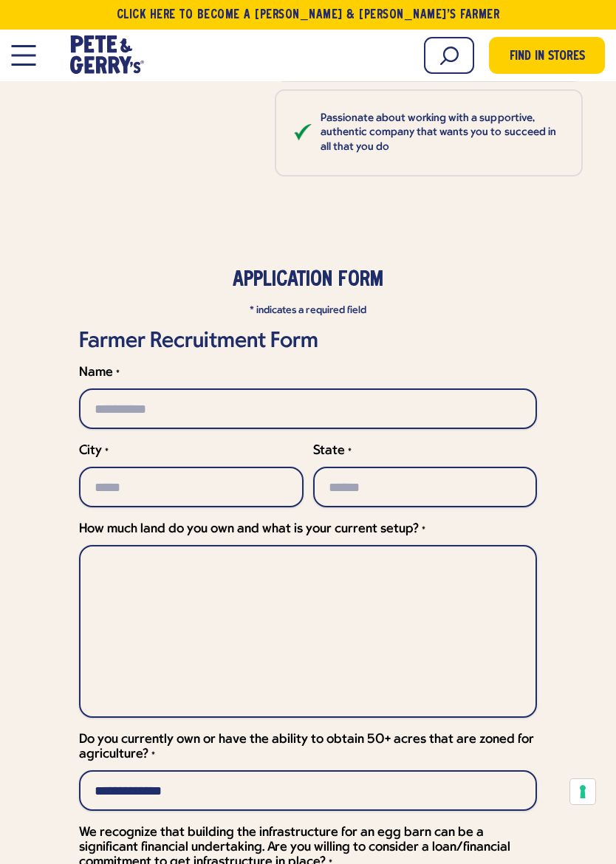 The width and height of the screenshot is (616, 864). What do you see at coordinates (583, 792) in the screenshot?
I see `button: Your consent preferences for tracking technologies` at bounding box center [583, 792].